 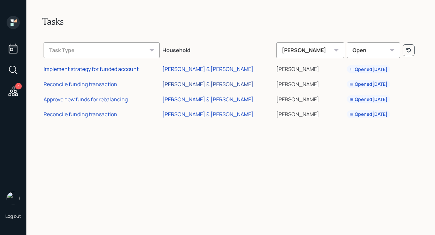 I want to click on div: Task Type, so click(x=102, y=50).